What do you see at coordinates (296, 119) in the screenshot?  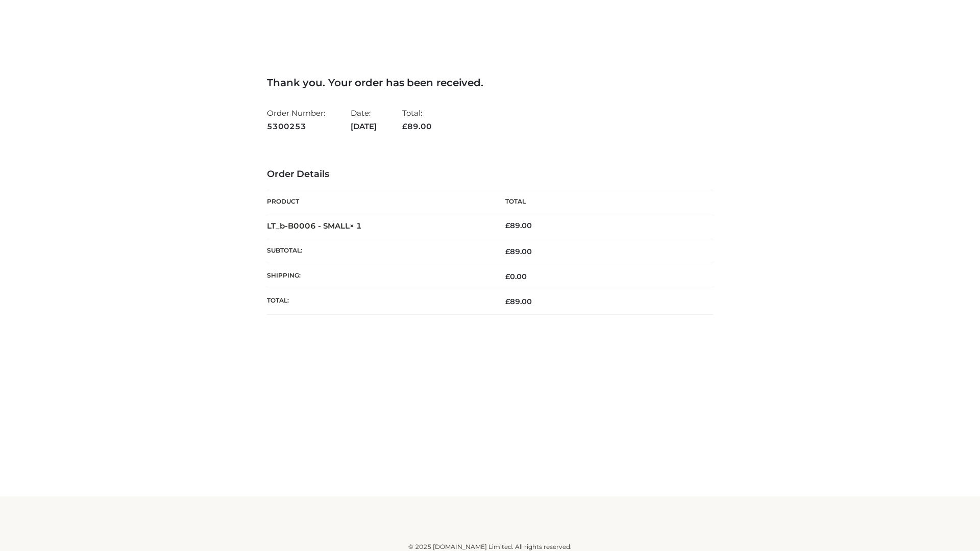 I see `li: Order Number:` at bounding box center [296, 119].